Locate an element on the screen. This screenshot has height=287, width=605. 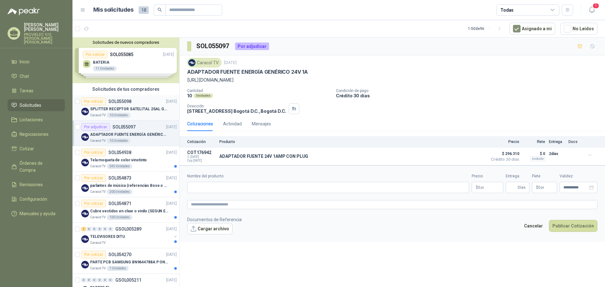
p: SOL054938 is located at coordinates (120, 152).